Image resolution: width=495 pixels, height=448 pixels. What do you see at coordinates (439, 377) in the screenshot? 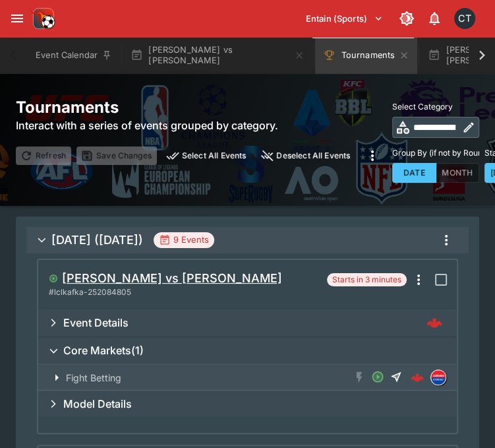
I see `div: lclkafka` at bounding box center [439, 377].